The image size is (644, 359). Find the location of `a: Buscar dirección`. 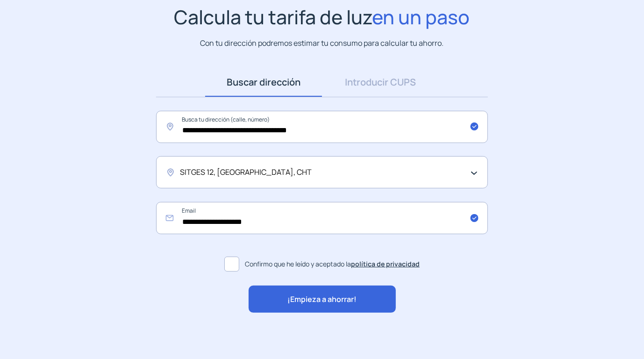

a: Buscar dirección is located at coordinates (264, 83).